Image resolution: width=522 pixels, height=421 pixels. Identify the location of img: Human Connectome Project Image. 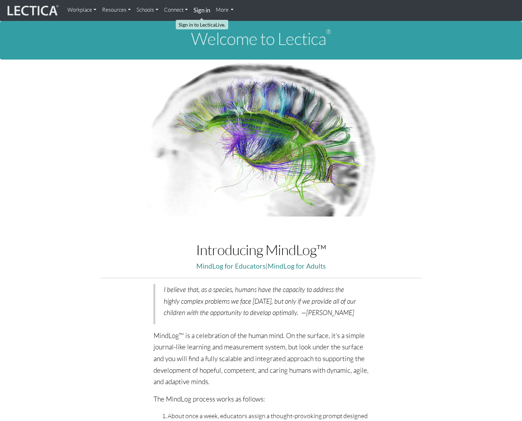
(261, 138).